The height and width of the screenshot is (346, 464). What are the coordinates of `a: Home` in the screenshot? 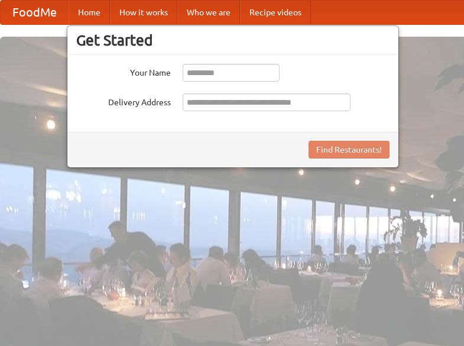 It's located at (89, 12).